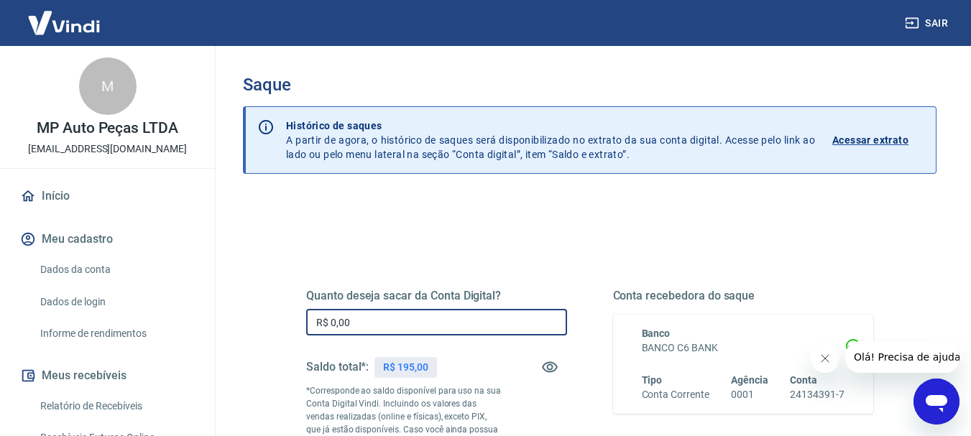 This screenshot has width=971, height=436. Describe the element at coordinates (804, 380) in the screenshot. I see `span: Conta` at that location.